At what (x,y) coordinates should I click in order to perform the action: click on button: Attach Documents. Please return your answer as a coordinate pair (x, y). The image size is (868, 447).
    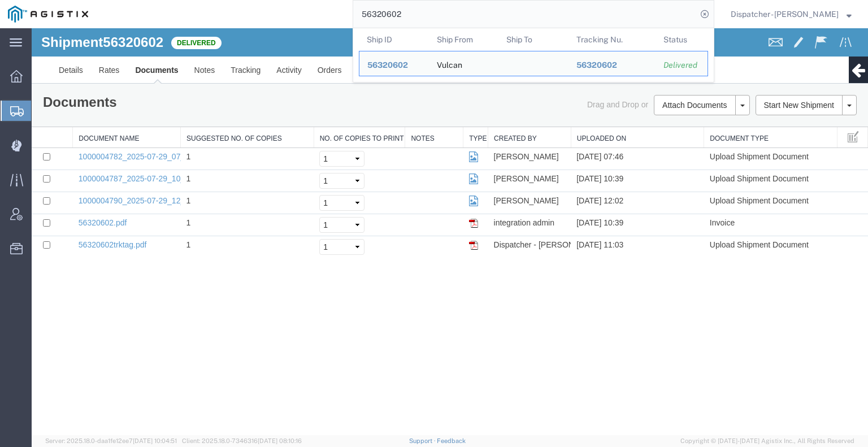
    Looking at the image, I should click on (663, 77).